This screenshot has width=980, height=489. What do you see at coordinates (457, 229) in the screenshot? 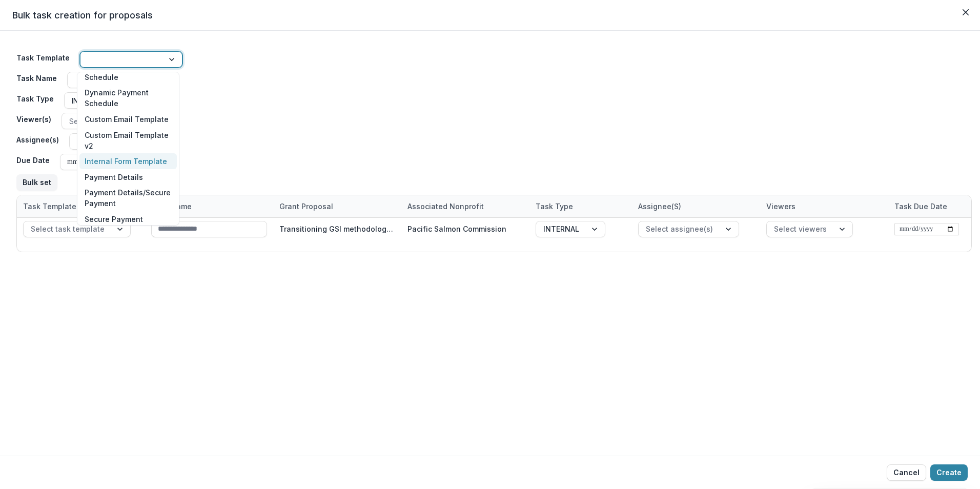
I see `div: Pacific Salmon Commission` at bounding box center [457, 229].